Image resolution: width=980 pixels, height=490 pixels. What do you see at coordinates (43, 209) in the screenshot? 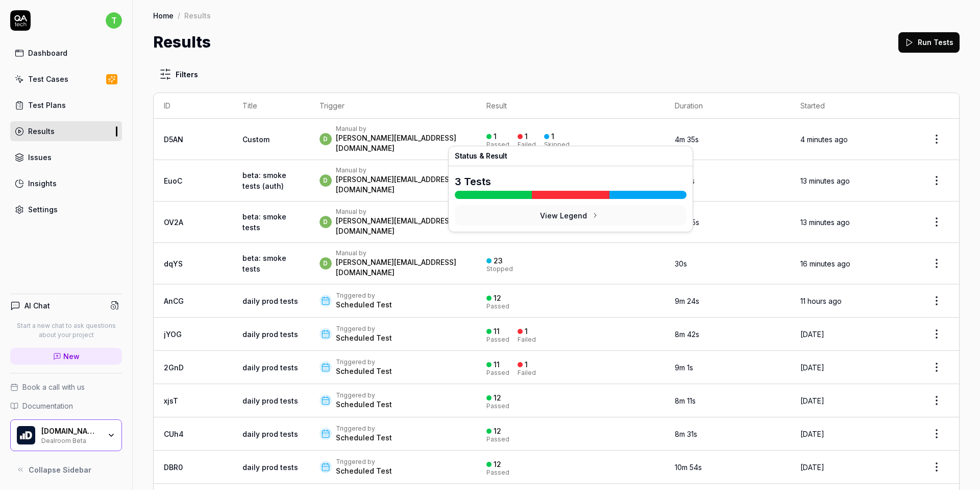
I see `div: Settings` at bounding box center [43, 209].